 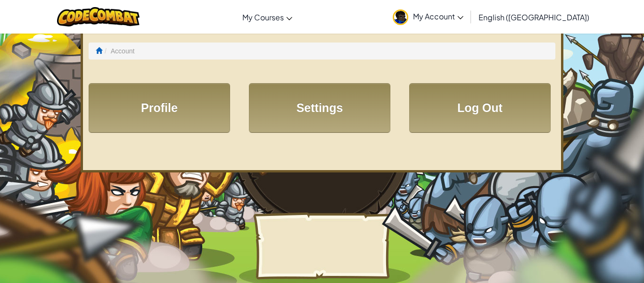 What do you see at coordinates (480, 108) in the screenshot?
I see `a: Log Out` at bounding box center [480, 108].